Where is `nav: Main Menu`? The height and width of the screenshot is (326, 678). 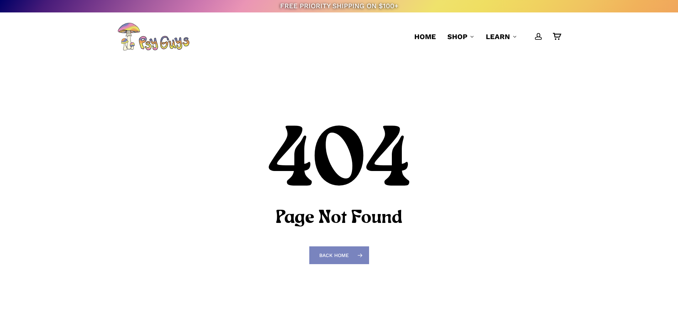 nav: Main Menu is located at coordinates (484, 37).